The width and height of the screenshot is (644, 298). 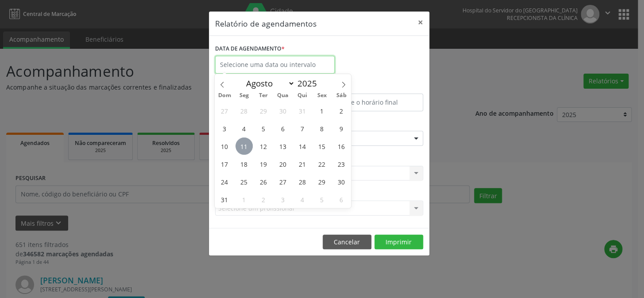 What do you see at coordinates (244, 128) in the screenshot?
I see `span: Agosto 4, 2025` at bounding box center [244, 128].